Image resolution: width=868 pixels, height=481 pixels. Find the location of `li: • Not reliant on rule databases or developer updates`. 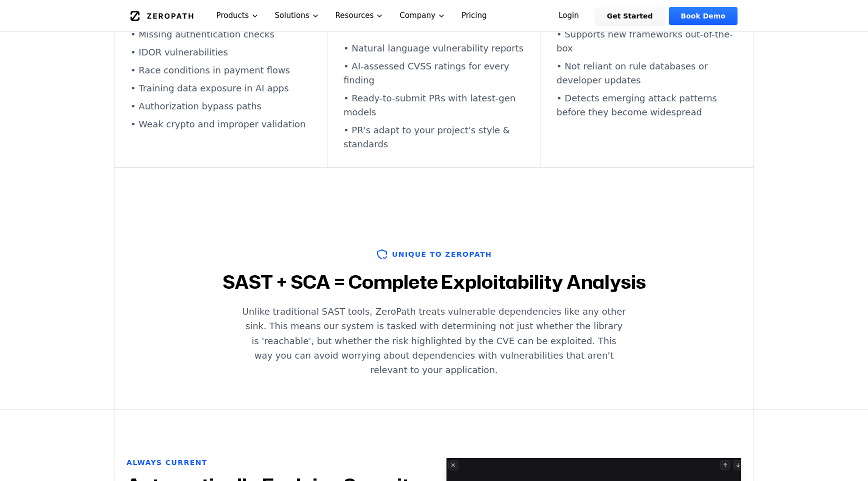

li: • Not reliant on rule databases or developer updates is located at coordinates (647, 73).